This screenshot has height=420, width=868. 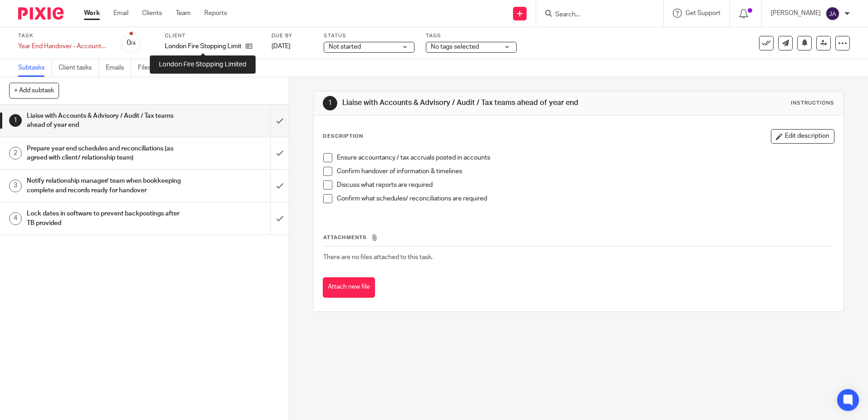 What do you see at coordinates (181, 68) in the screenshot?
I see `a: Notes (0)` at bounding box center [181, 68].